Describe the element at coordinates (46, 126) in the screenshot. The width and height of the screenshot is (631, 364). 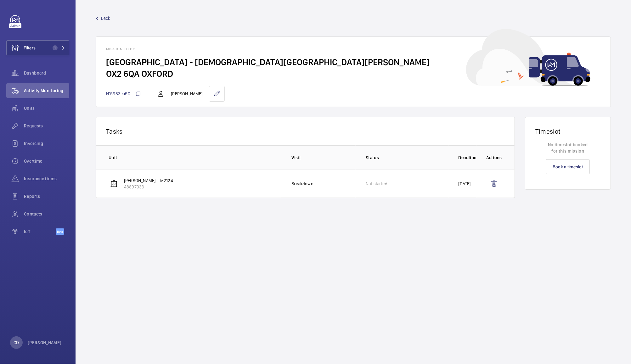
I see `span: Requests` at that location.